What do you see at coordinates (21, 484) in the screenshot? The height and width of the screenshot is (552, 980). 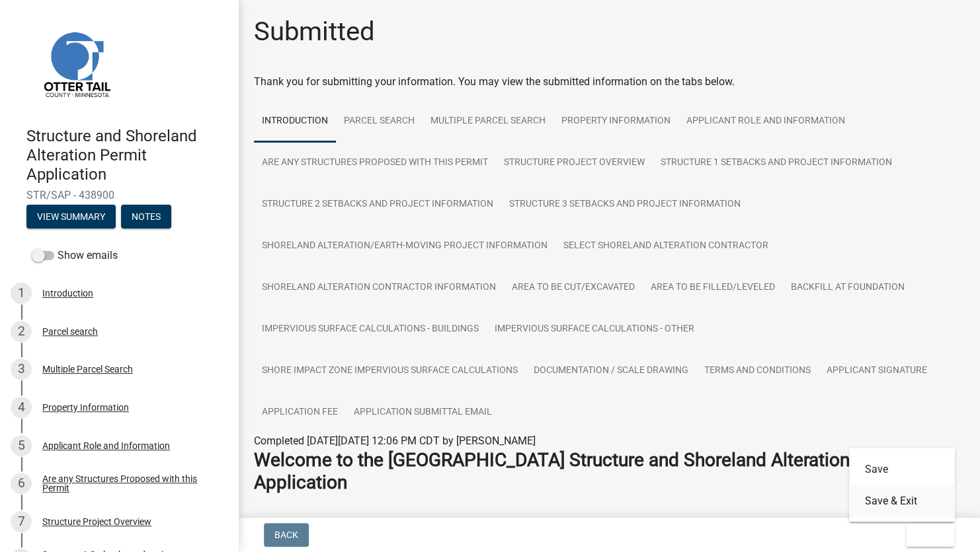 I see `div: 6` at bounding box center [21, 484].